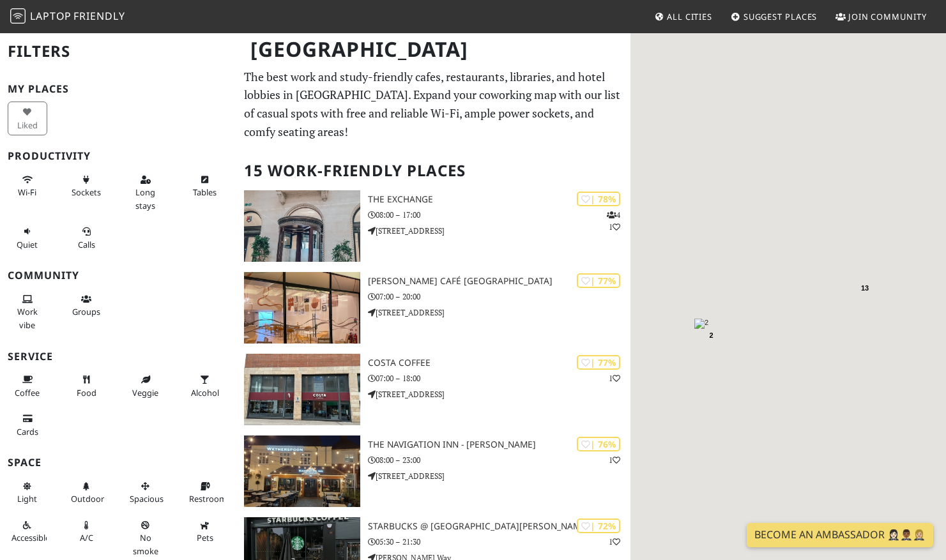  I want to click on h3: Costa Coffee, so click(499, 362).